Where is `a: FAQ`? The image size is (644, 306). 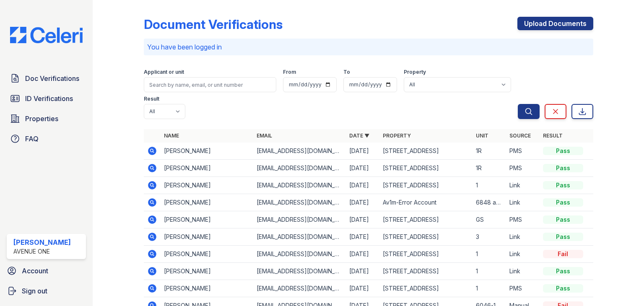 a: FAQ is located at coordinates (46, 139).